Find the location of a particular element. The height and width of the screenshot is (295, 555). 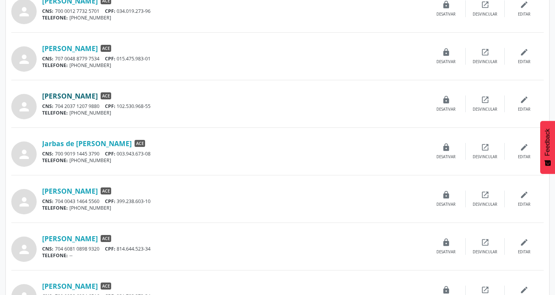

div: 700 0012 7732 5701 034.019.273-96 is located at coordinates (234, 11).